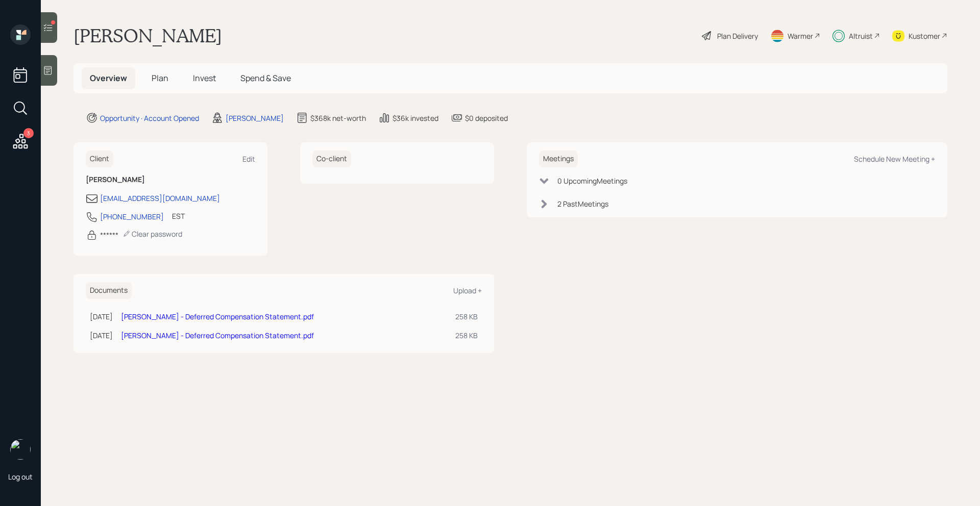  I want to click on h6: Documents, so click(108, 290).